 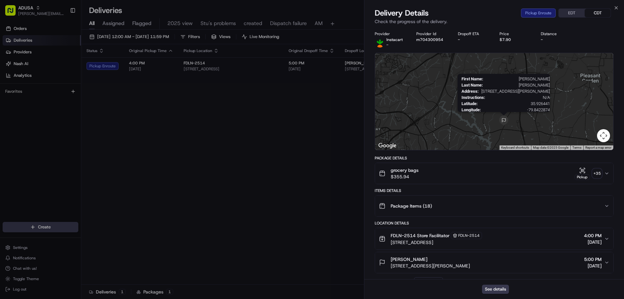 What do you see at coordinates (551, 147) in the screenshot?
I see `span: Map data ©2025 Google` at bounding box center [551, 147].